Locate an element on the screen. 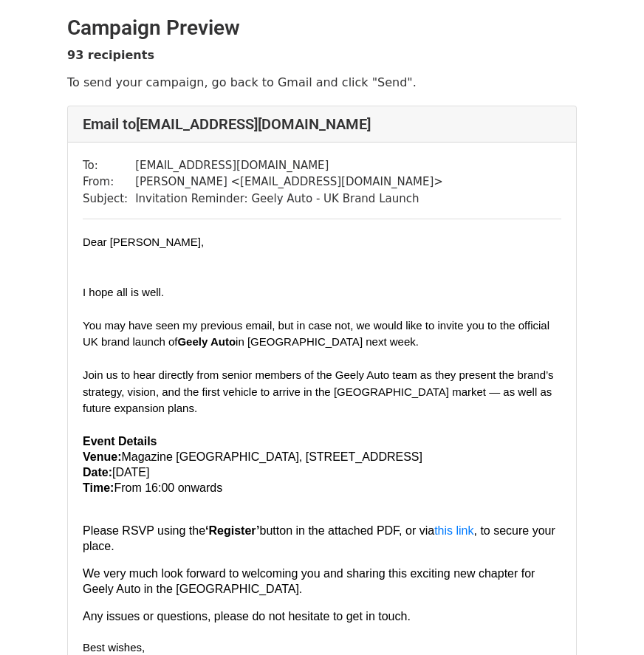  strong: Geely Auto is located at coordinates (206, 341).